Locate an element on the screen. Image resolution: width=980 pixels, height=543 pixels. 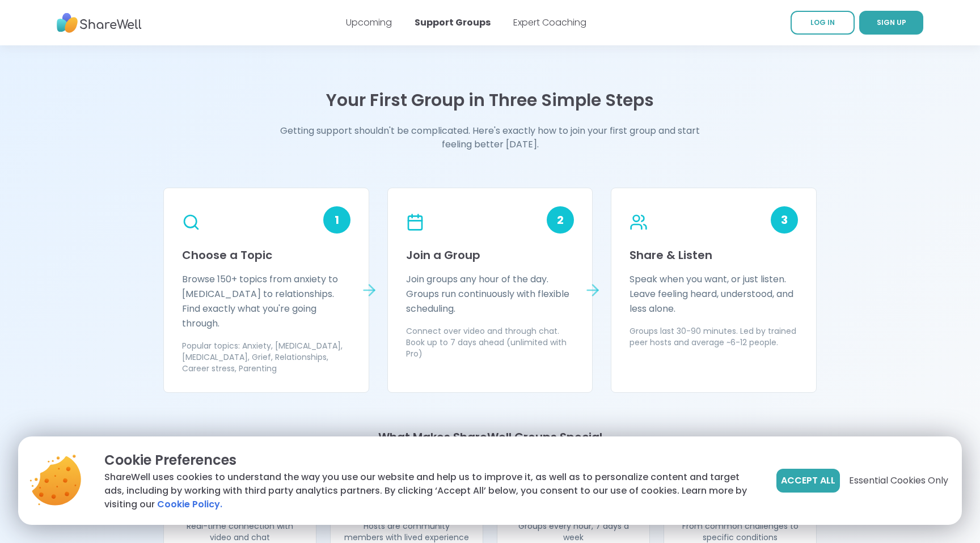
h3: Your First Group in Three Simple Steps is located at coordinates (490, 100).